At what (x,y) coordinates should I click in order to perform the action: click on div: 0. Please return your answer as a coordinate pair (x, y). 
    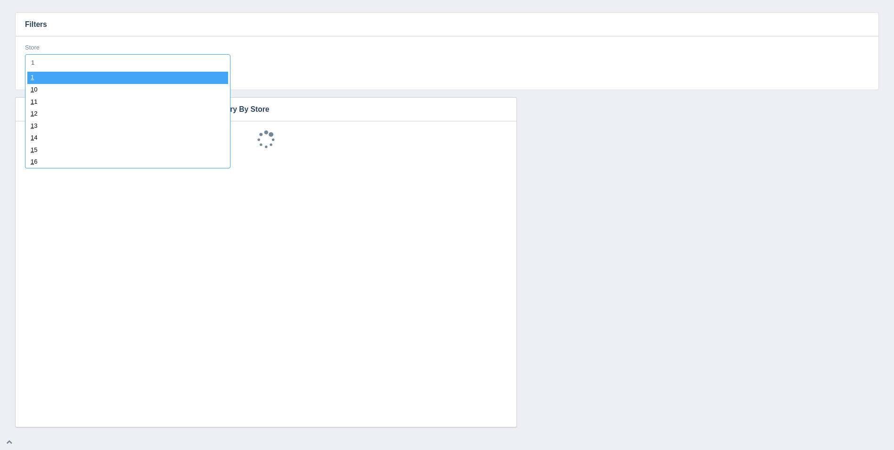
    Looking at the image, I should click on (128, 90).